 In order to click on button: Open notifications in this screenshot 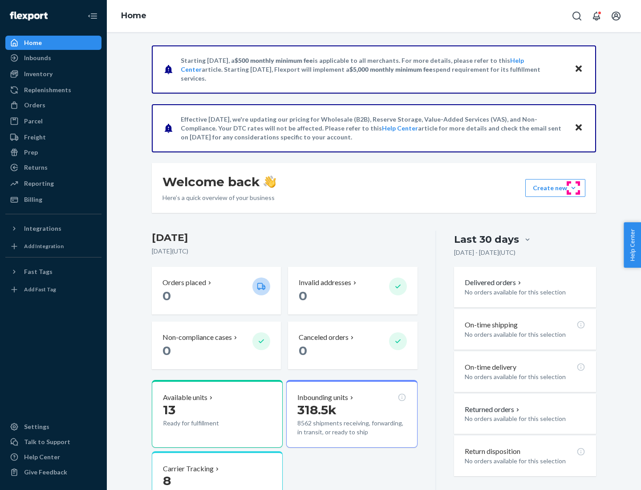, I will do `click(597, 16)`.